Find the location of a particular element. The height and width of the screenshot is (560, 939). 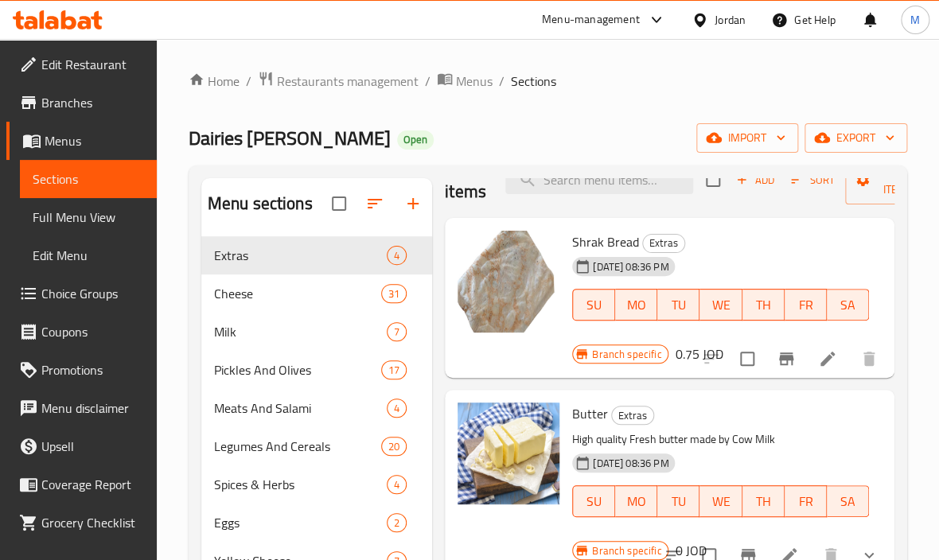

span: Butter is located at coordinates (590, 414).